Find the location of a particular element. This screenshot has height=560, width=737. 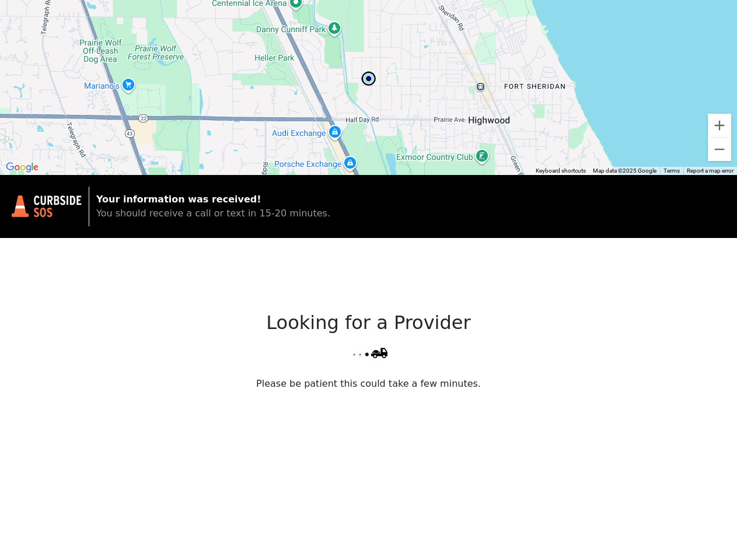

button: Keyboard shortcuts is located at coordinates (561, 171).